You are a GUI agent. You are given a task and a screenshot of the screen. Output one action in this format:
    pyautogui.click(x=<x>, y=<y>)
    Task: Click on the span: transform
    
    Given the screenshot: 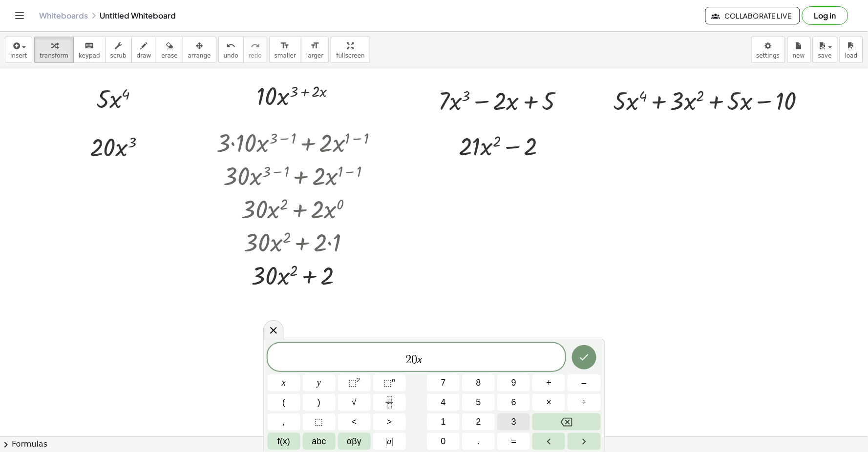 What is the action you would take?
    pyautogui.click(x=53, y=56)
    